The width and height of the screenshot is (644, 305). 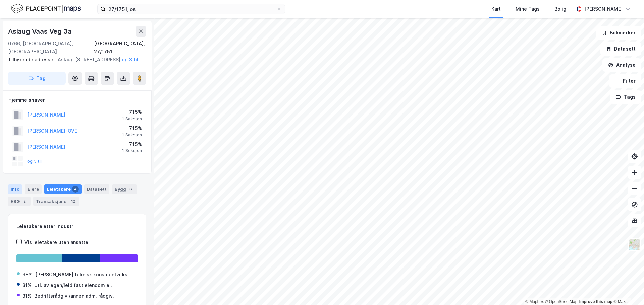 What do you see at coordinates (73, 286) in the screenshot?
I see `div: Utl. av egen/leid fast eiendom el.` at bounding box center [73, 286].